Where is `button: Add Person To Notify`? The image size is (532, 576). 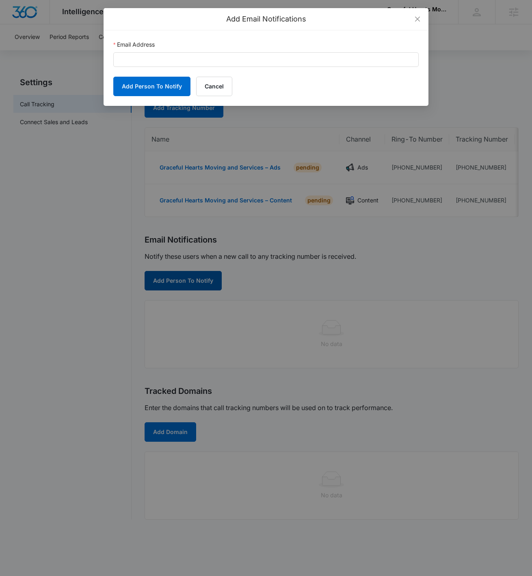 button: Add Person To Notify is located at coordinates (152, 86).